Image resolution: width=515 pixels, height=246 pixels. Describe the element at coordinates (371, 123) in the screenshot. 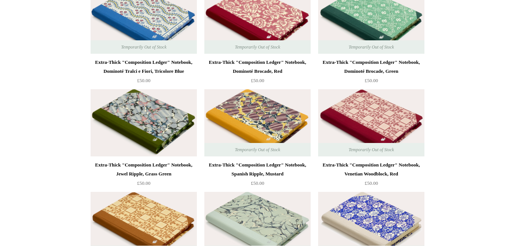

I see `img: Extra-Thick "Composition Ledger" Notebook, Venetian Woodblock, Red` at that location.